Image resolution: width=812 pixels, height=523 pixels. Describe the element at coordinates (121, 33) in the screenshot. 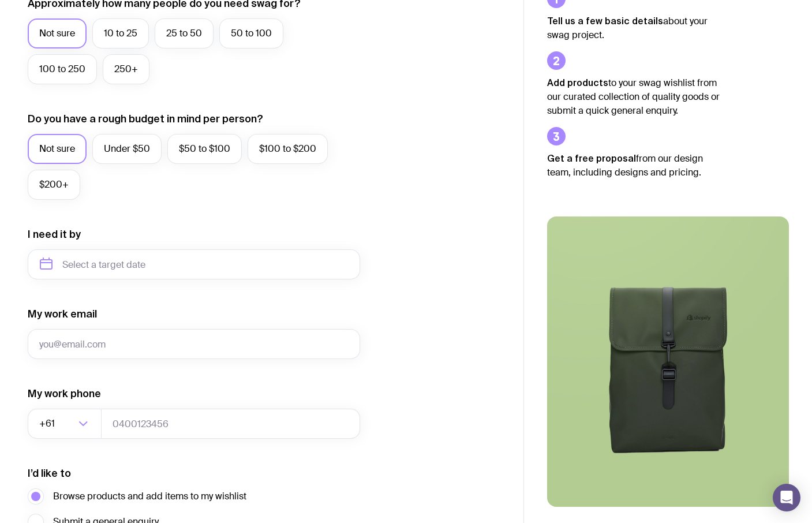

I see `label: 10 to 25` at that location.